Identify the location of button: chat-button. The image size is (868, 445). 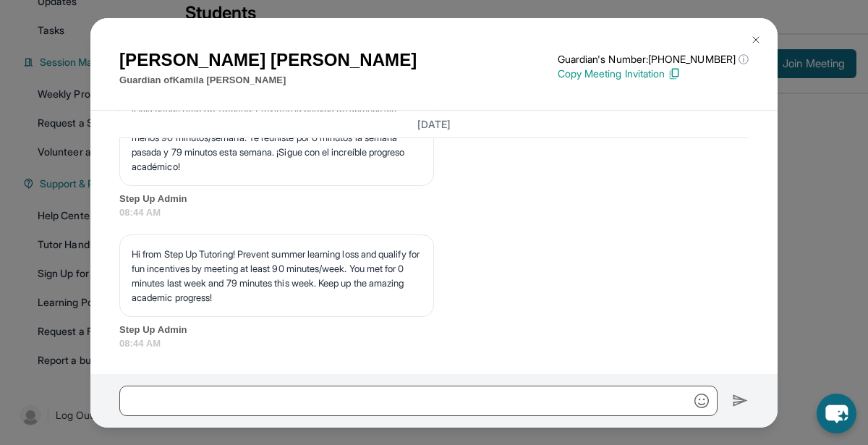
(837, 413).